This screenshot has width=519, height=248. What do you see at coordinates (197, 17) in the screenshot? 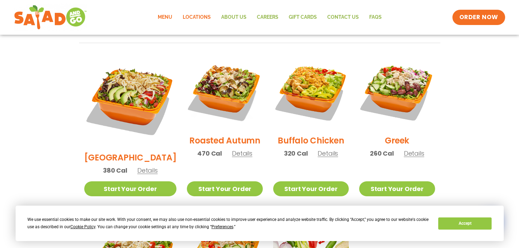
I see `a: Locations` at bounding box center [197, 17].